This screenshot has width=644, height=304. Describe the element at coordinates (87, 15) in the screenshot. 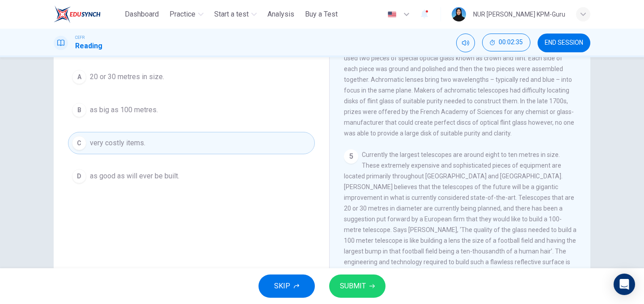

I see `a: ELTC logo` at that location.